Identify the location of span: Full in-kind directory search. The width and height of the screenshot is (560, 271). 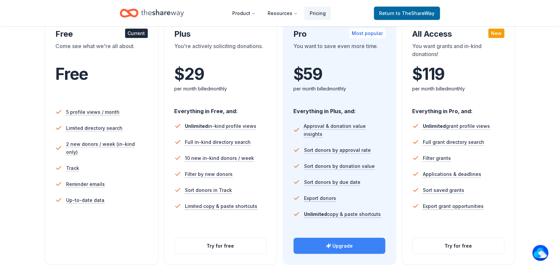
(218, 142).